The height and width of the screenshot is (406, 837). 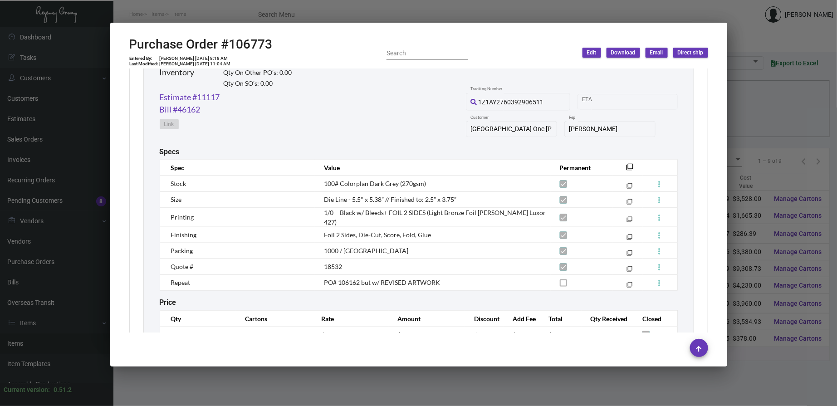 What do you see at coordinates (582, 167) in the screenshot?
I see `th: Permanent` at bounding box center [582, 167].